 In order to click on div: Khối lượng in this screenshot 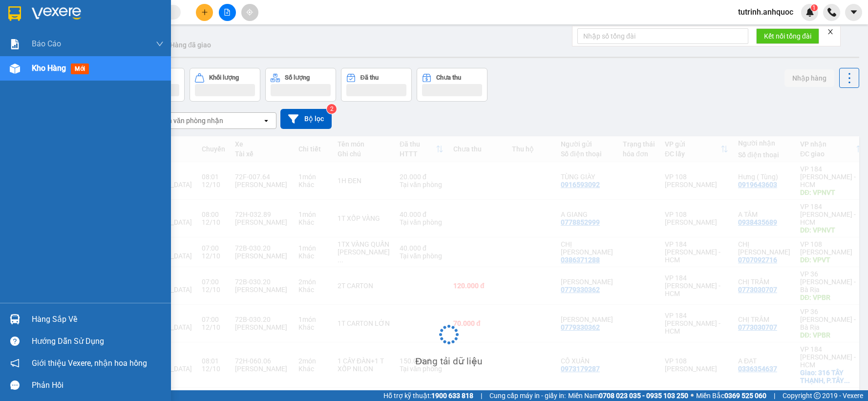, I will do `click(224, 78)`.